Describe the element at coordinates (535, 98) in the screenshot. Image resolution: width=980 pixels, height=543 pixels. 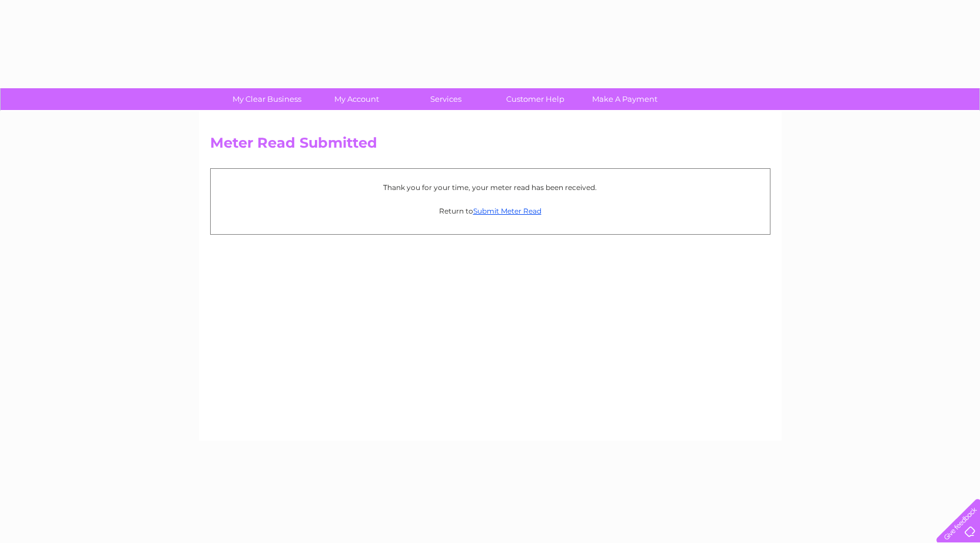
I see `a: Customer Help` at that location.